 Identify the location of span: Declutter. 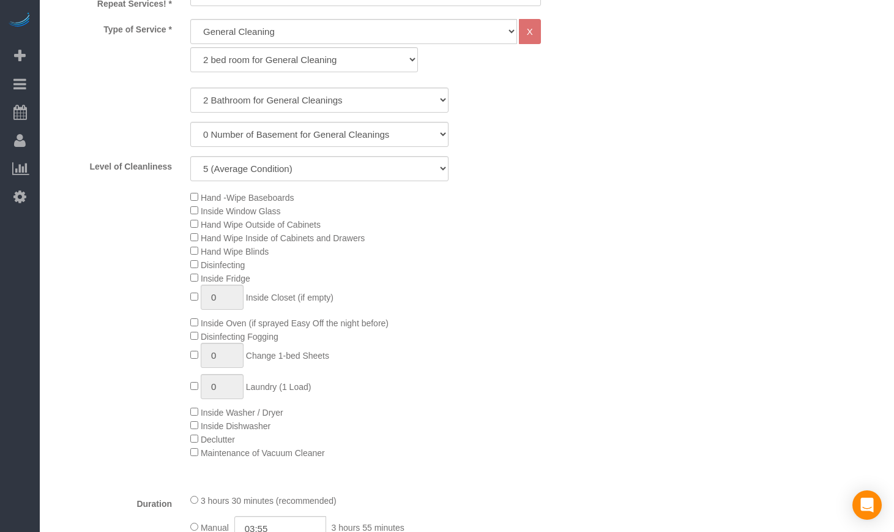
(218, 440).